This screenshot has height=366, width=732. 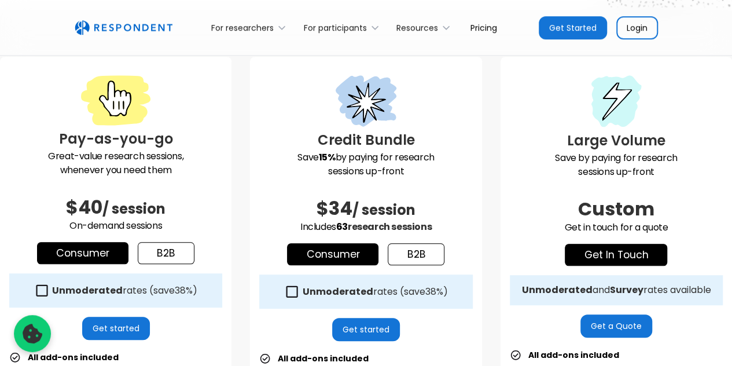 What do you see at coordinates (116, 226) in the screenshot?
I see `p: On-demand sessions` at bounding box center [116, 226].